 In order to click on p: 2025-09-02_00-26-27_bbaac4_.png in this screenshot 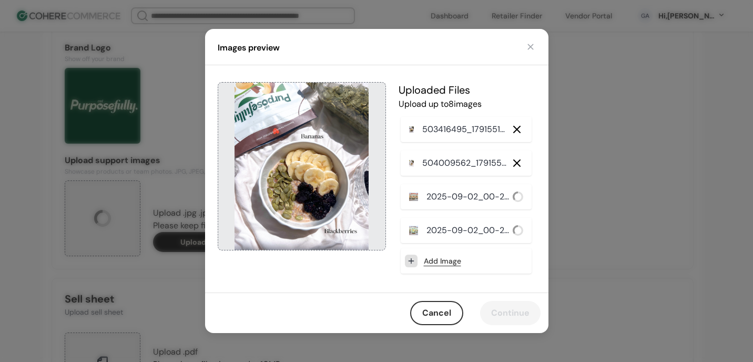, I will do `click(469, 197)`.